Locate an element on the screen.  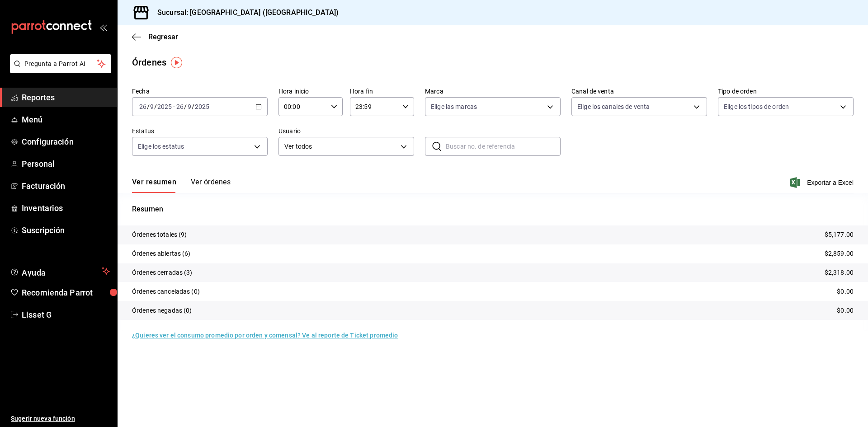
p: $5,177.00 is located at coordinates (839, 235).